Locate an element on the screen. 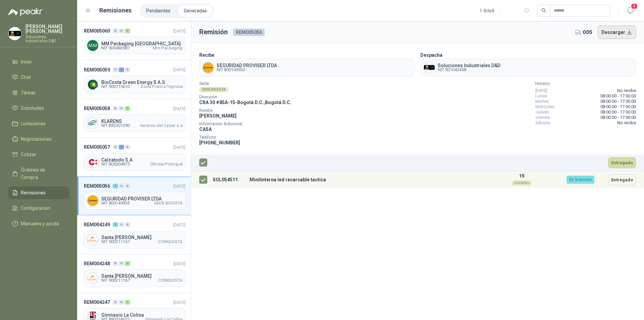 This screenshot has width=644, height=320. span: 4 is located at coordinates (634, 6).